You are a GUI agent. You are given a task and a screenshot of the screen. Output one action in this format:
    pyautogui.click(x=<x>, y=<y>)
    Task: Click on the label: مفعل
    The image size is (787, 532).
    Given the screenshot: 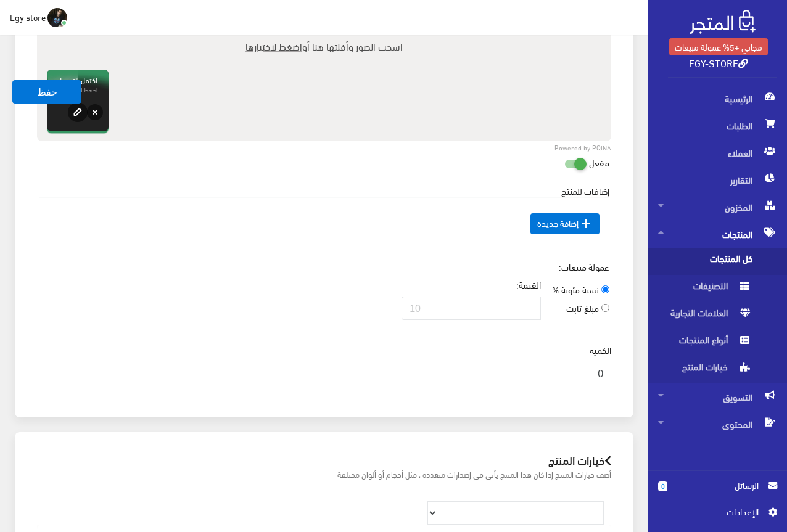 What is the action you would take?
    pyautogui.click(x=599, y=163)
    